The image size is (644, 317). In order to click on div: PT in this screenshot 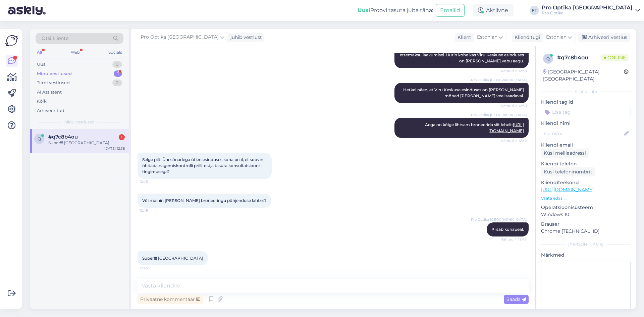, I will do `click(534, 10)`.